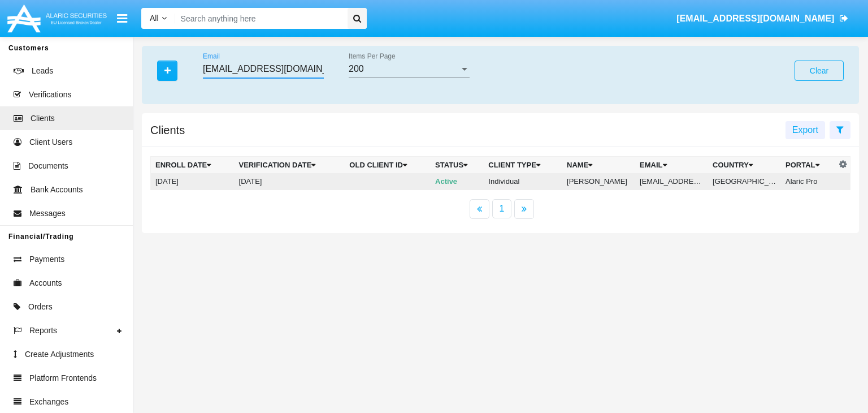 The height and width of the screenshot is (413, 868). I want to click on th: Status, so click(458, 165).